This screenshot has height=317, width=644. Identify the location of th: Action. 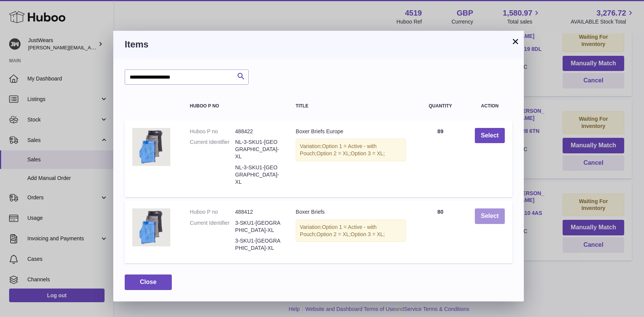
(489, 106).